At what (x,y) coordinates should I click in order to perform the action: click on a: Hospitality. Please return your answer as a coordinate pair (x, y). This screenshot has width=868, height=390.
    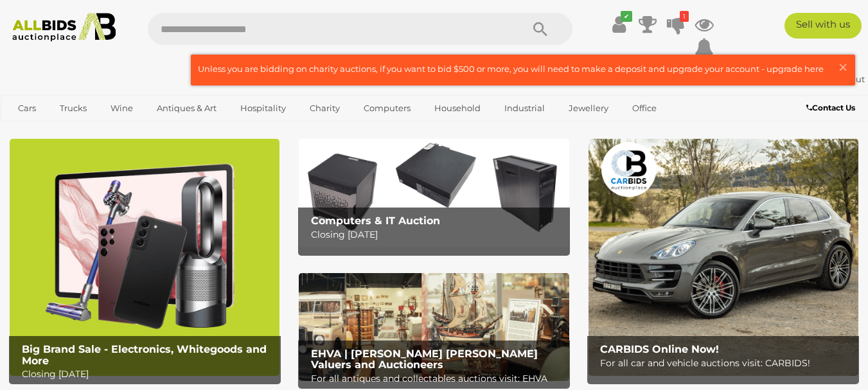
    Looking at the image, I should click on (263, 108).